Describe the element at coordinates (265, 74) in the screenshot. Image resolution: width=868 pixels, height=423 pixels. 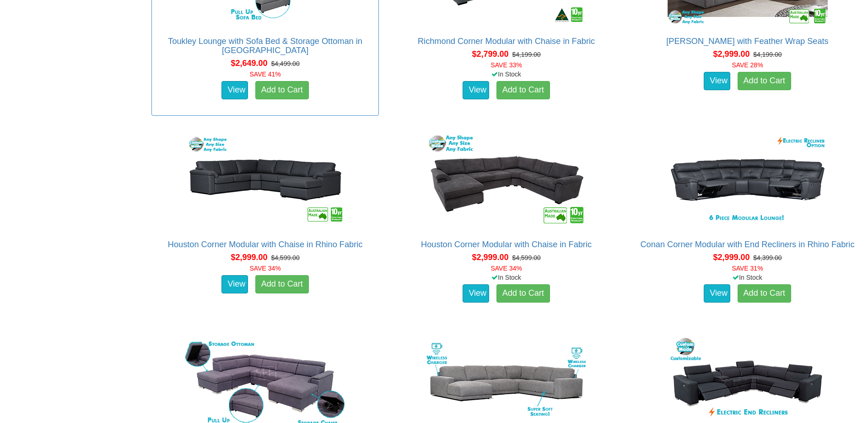
I see `font: SAVE 41%` at that location.